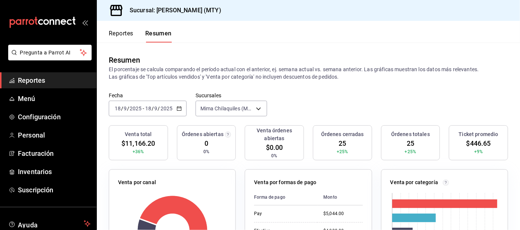  Describe the element at coordinates (411, 134) in the screenshot. I see `h3: Órdenes totales` at that location.